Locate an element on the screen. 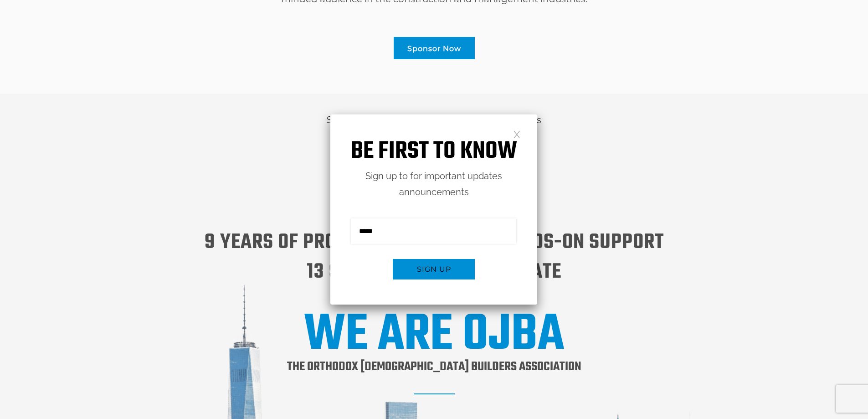 The image size is (868, 419). button: Sign up is located at coordinates (433, 269).